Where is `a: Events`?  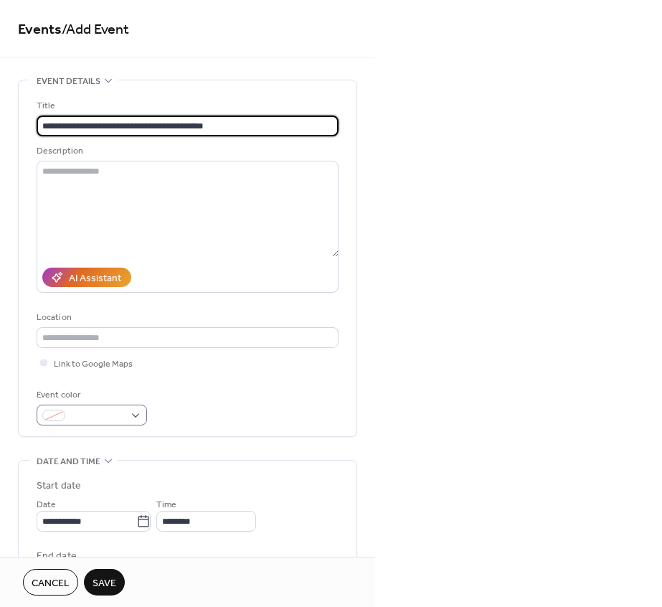 a: Events is located at coordinates (39, 29).